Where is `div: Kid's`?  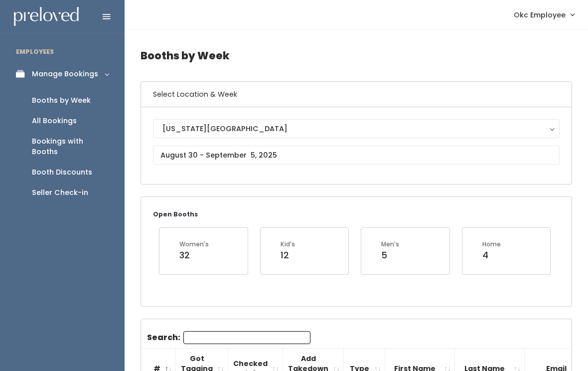
div: Kid's is located at coordinates (288, 244).